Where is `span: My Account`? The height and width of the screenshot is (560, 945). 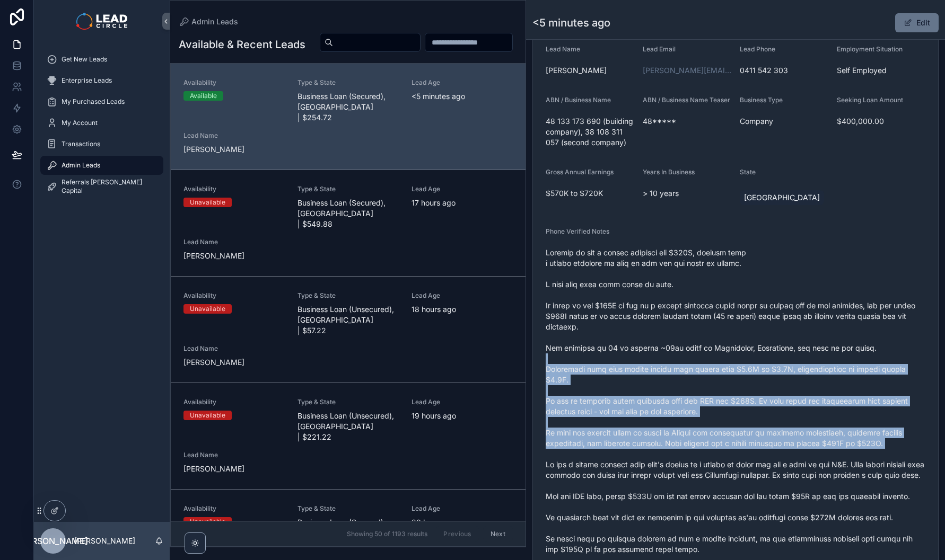 span: My Account is located at coordinates (80, 123).